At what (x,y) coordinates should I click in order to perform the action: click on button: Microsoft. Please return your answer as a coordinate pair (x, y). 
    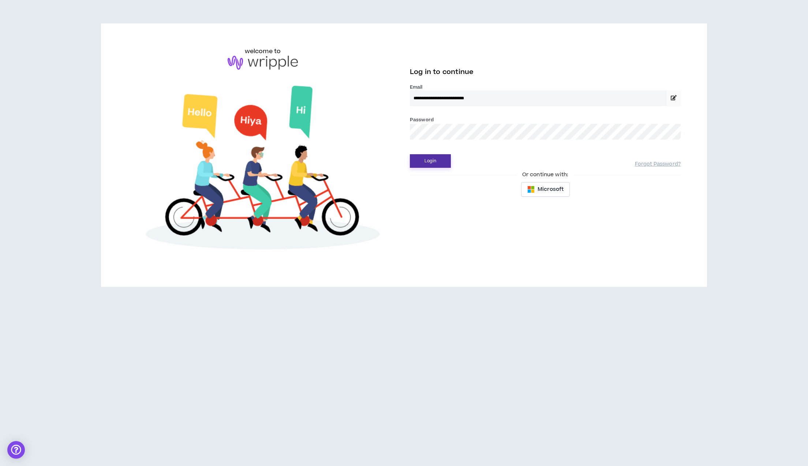
    Looking at the image, I should click on (545, 189).